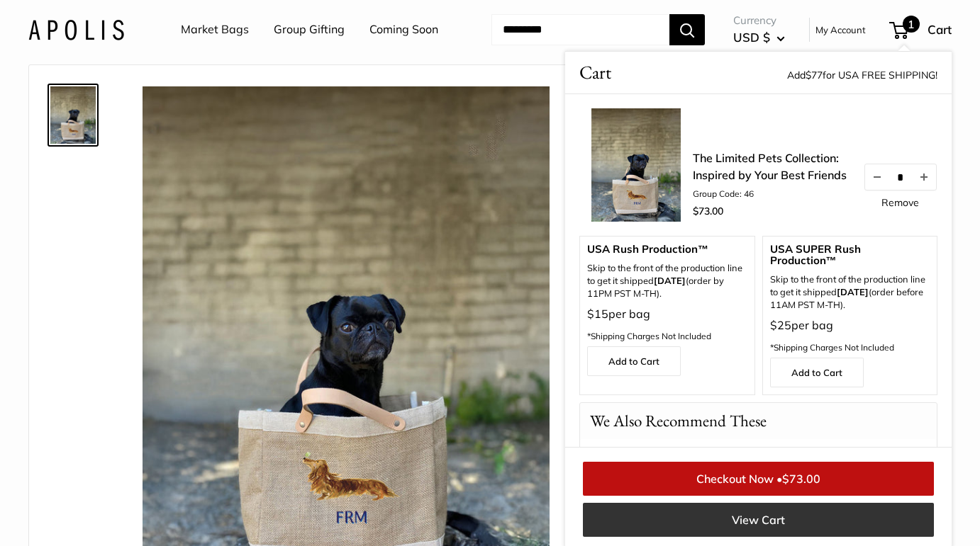 The image size is (980, 546). What do you see at coordinates (667, 250) in the screenshot?
I see `span: USA Rush Production™` at bounding box center [667, 250].